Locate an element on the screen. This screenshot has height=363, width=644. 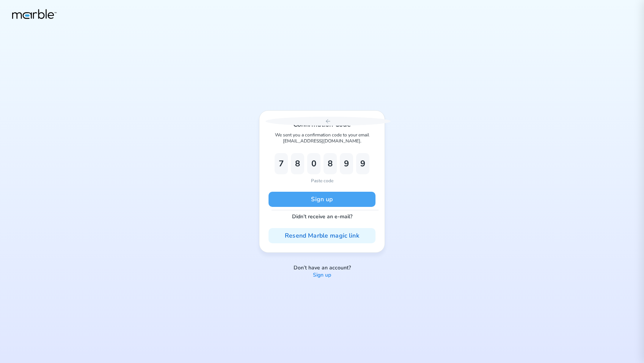
p: Paste code is located at coordinates (322, 181).